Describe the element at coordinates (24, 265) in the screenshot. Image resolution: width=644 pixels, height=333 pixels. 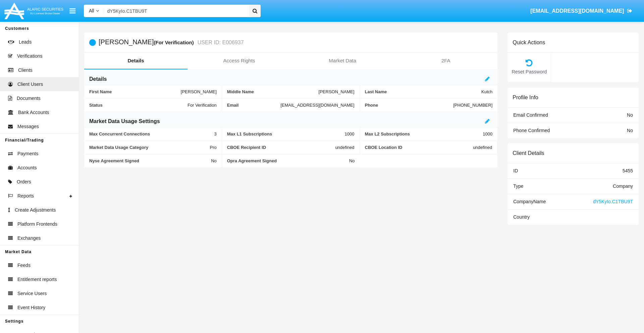
I see `span: Feeds` at that location.